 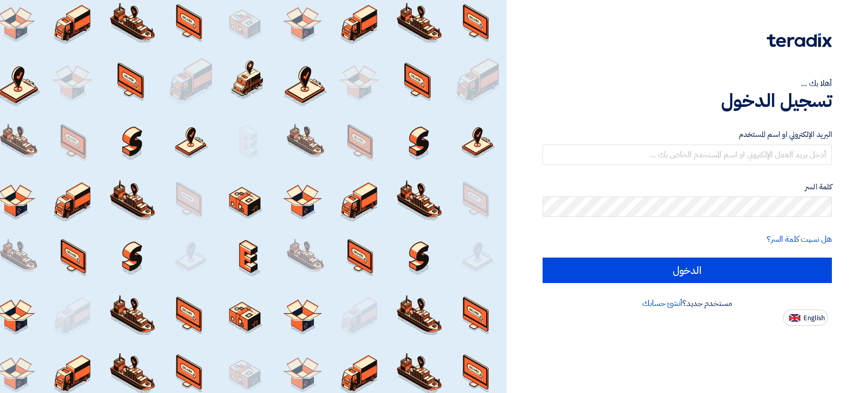 What do you see at coordinates (814, 318) in the screenshot?
I see `span: English` at bounding box center [814, 318].